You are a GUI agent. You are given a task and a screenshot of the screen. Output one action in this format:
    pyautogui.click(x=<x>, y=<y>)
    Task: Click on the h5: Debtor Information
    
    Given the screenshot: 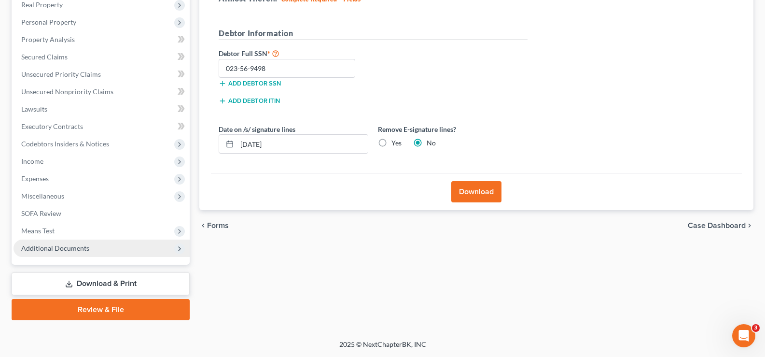 What is the action you would take?
    pyautogui.click(x=373, y=33)
    